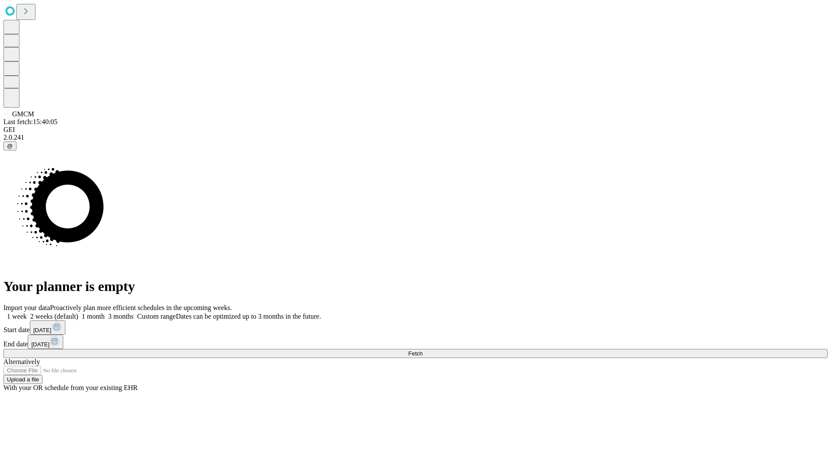 Image resolution: width=831 pixels, height=467 pixels. What do you see at coordinates (248, 316) in the screenshot?
I see `span: Dates can be optimized up to 3 months in the future.` at bounding box center [248, 316].